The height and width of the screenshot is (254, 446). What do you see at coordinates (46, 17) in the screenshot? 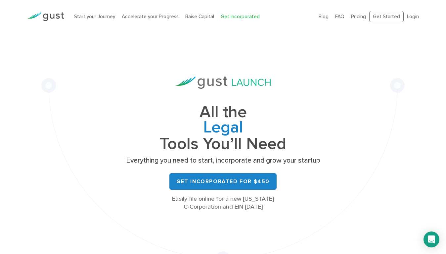
I see `img: Gust Logo` at bounding box center [46, 17].